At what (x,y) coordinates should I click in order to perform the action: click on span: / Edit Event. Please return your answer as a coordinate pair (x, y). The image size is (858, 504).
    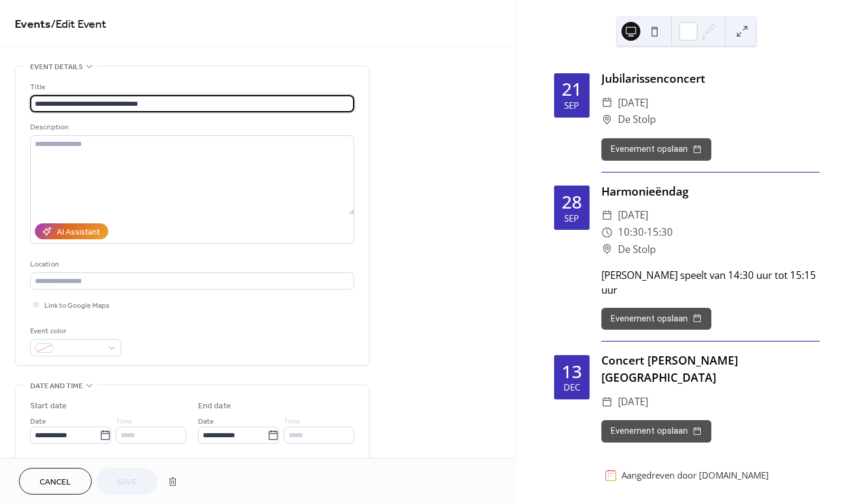
    Looking at the image, I should click on (79, 24).